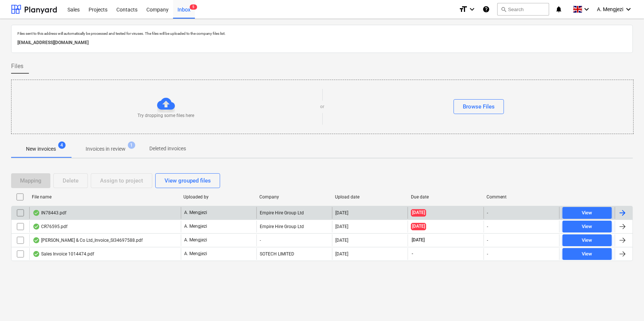 The image size is (644, 321). What do you see at coordinates (50, 226) in the screenshot?
I see `div: CR76595.pdf` at bounding box center [50, 226].